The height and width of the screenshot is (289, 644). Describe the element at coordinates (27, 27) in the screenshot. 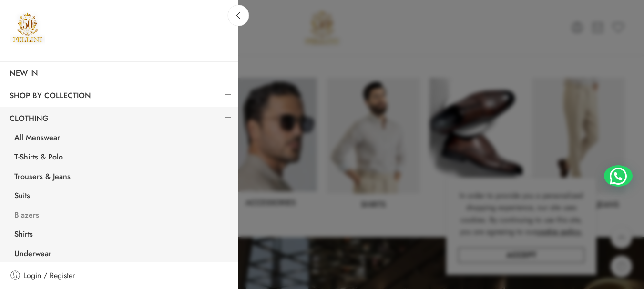

I see `img: Pellini` at that location.